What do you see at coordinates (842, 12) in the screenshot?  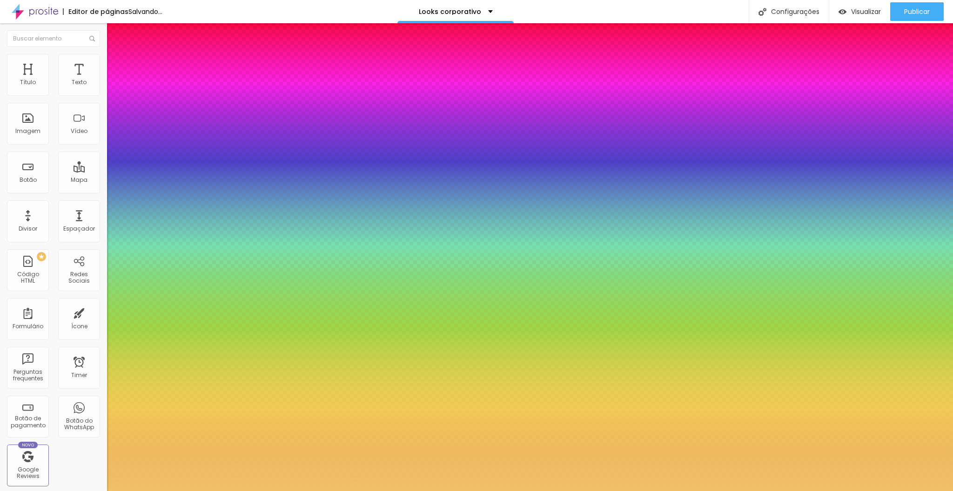 I see `img: view-1.svg` at bounding box center [842, 12].